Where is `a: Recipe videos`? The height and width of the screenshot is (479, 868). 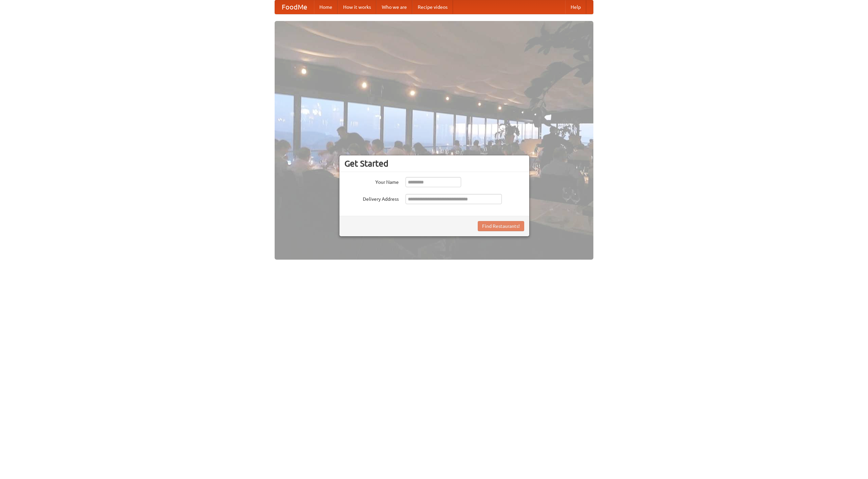
a: Recipe videos is located at coordinates (432, 7).